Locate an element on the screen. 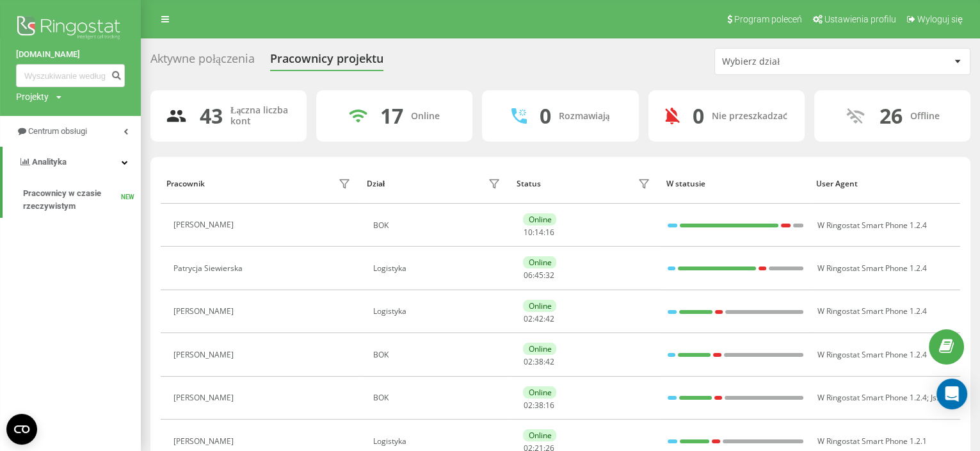  span: Analityka is located at coordinates (49, 161).